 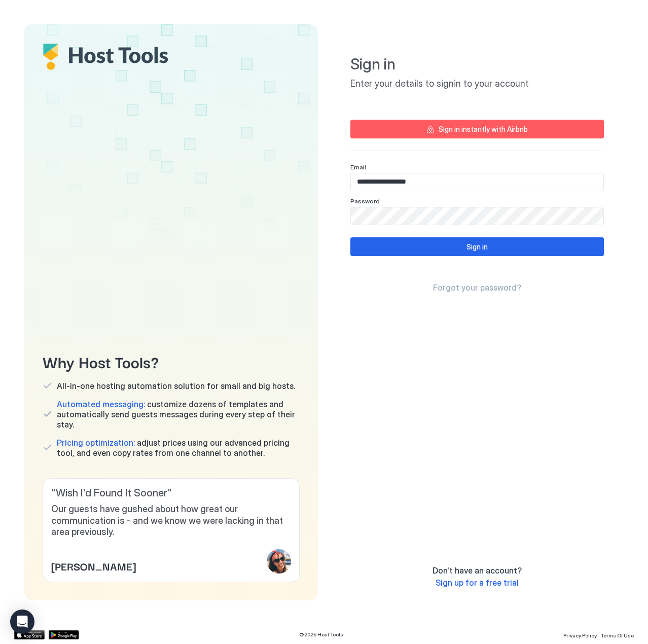 What do you see at coordinates (477, 129) in the screenshot?
I see `button: Sign in instantly with Airbnb` at bounding box center [477, 129].